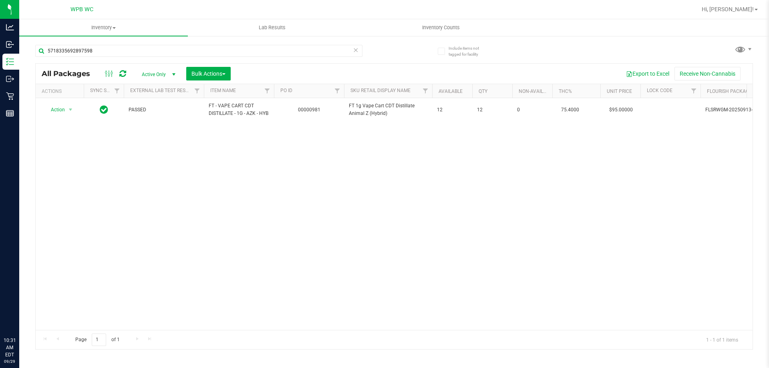 The height and width of the screenshot is (368, 769). I want to click on p: 09/29, so click(10, 361).